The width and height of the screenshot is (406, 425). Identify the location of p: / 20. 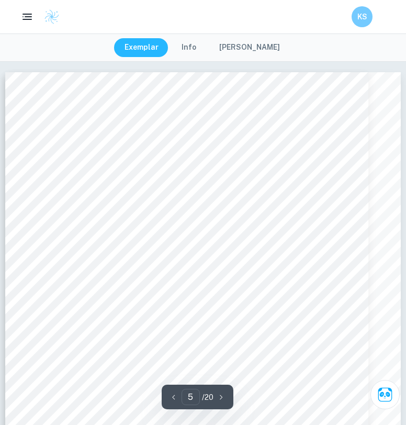
(208, 398).